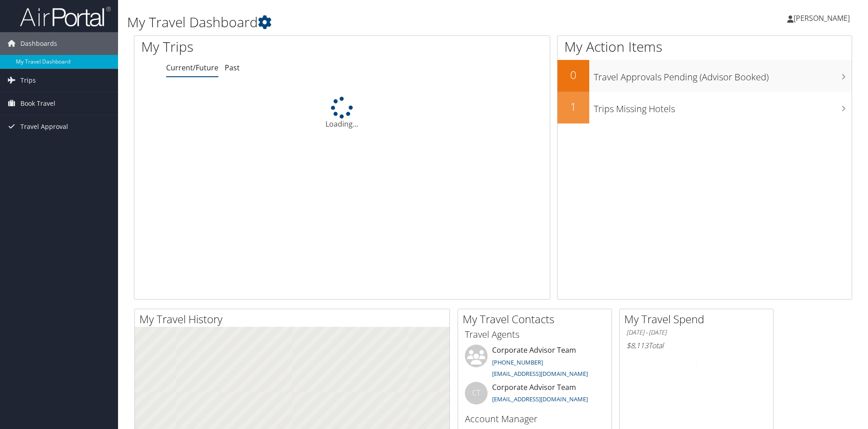 The width and height of the screenshot is (868, 429). I want to click on img: airportal-logo.png, so click(66, 16).